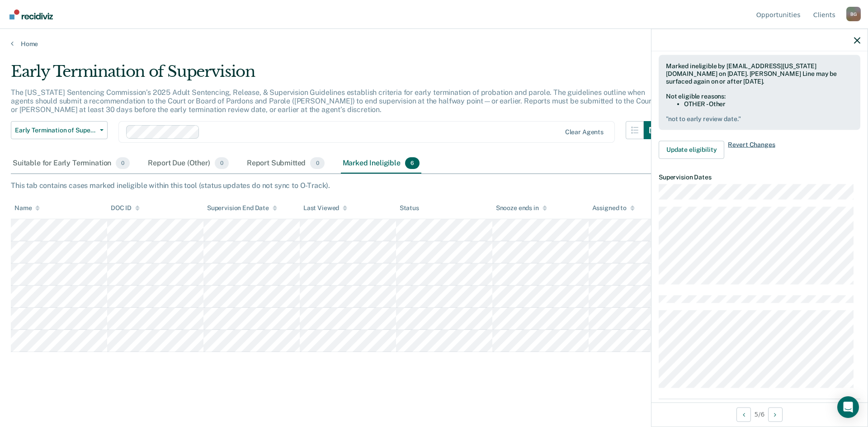 The image size is (868, 427). Describe the element at coordinates (434, 44) in the screenshot. I see `a: Home` at that location.